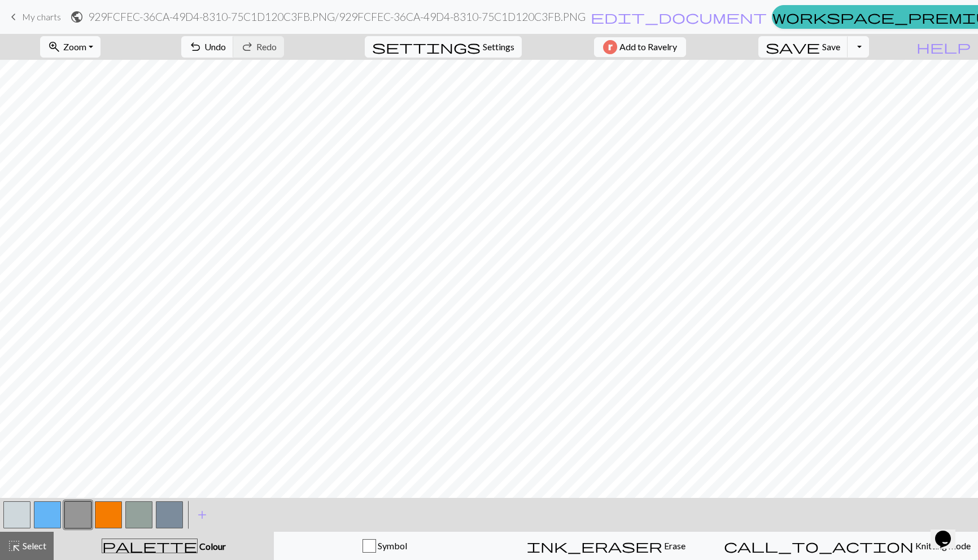 The image size is (978, 560). I want to click on span: settings, so click(426, 47).